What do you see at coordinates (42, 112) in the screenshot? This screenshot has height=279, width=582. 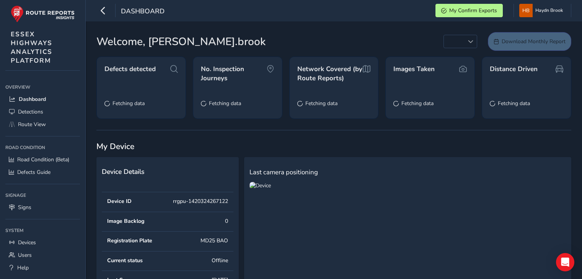 I see `a: Detections` at bounding box center [42, 112].